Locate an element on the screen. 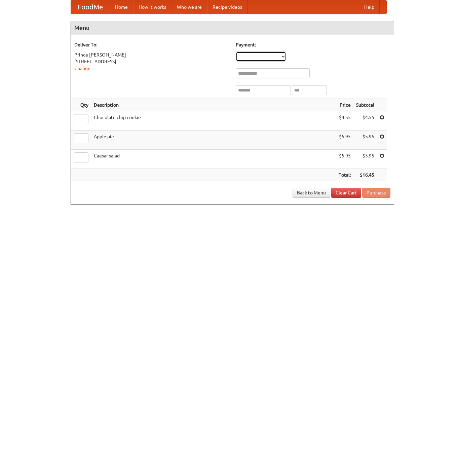 This screenshot has height=476, width=457. td: Caesar salad is located at coordinates (214, 159).